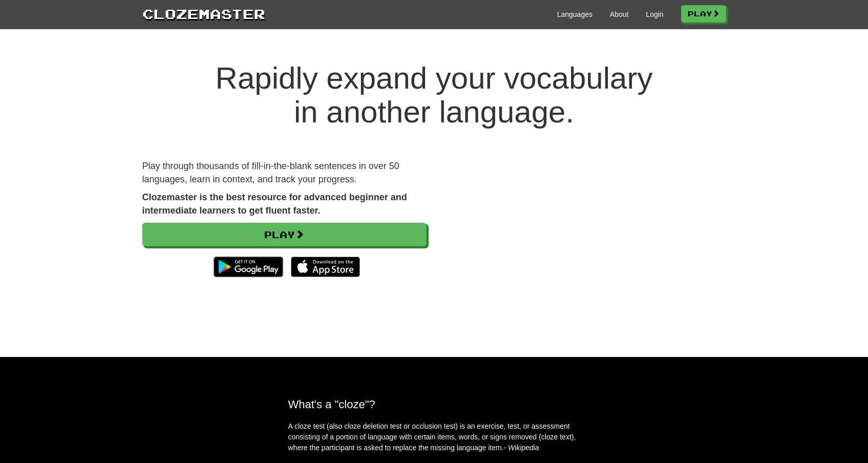  I want to click on p: Play through thousands of fill-in-the-blank sentences in over 50 languages, learn in context, and..., so click(284, 173).